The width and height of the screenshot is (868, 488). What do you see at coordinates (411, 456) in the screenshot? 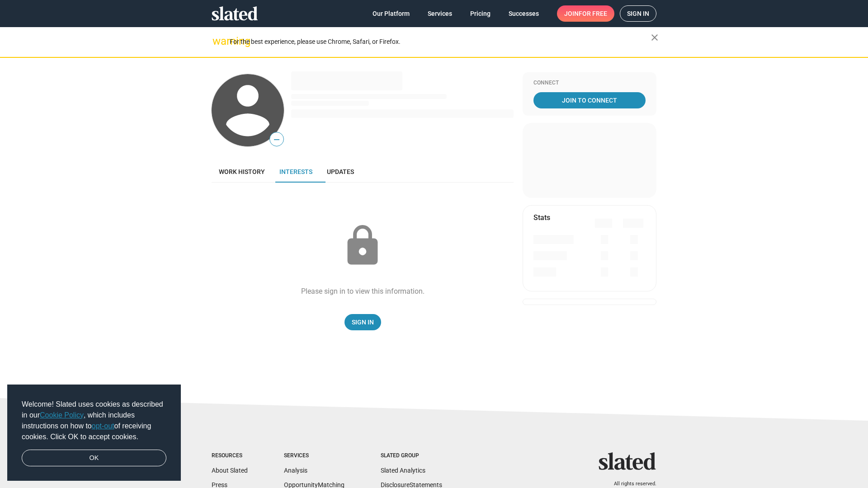
I see `div: Slated Group` at bounding box center [411, 456].